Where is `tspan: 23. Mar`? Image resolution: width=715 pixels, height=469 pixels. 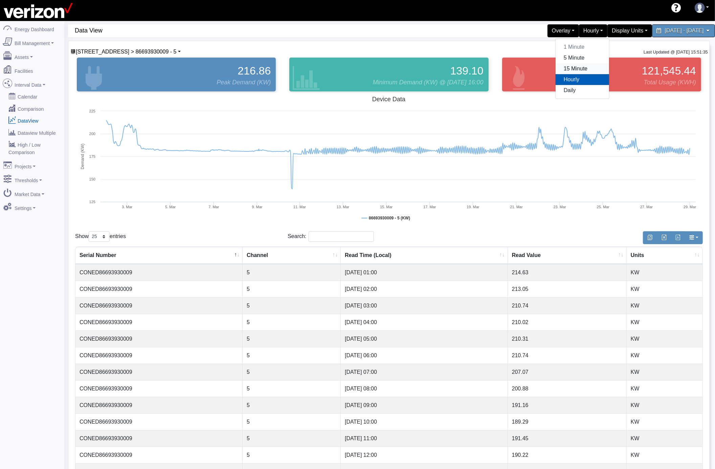 tspan: 23. Mar is located at coordinates (560, 207).